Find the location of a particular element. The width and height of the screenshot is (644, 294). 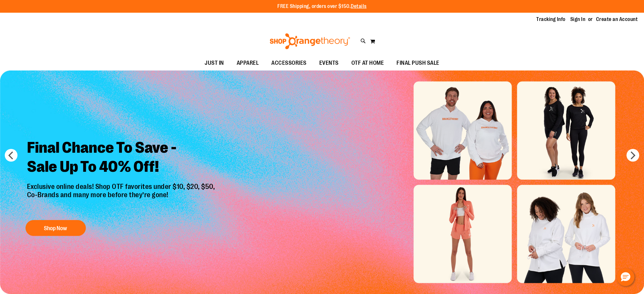

p: FREE Shipping, orders over $150. is located at coordinates (322, 6).